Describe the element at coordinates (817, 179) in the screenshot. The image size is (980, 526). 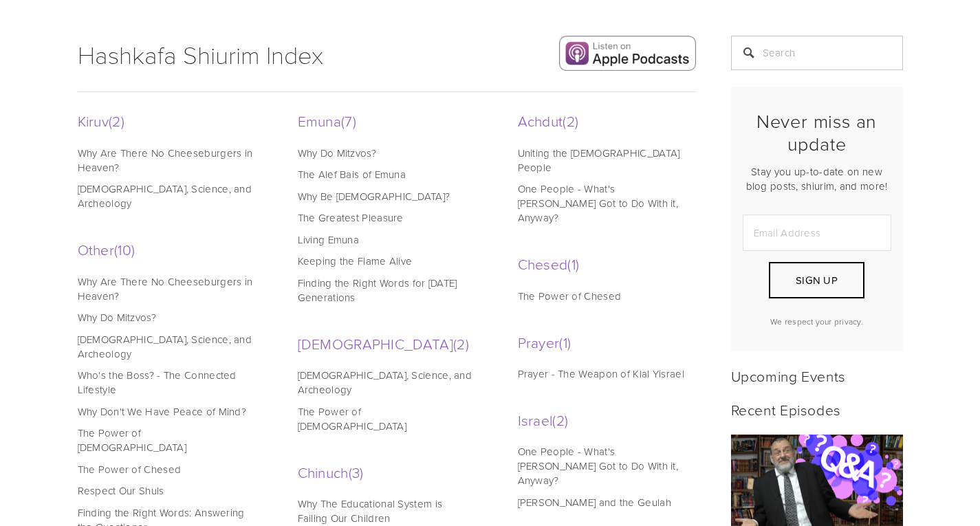
I see `p: Stay you up-to-date on new blog posts, shiurim, and more!` at that location.